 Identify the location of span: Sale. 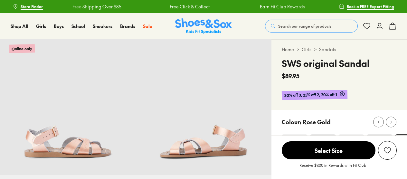
(148, 26).